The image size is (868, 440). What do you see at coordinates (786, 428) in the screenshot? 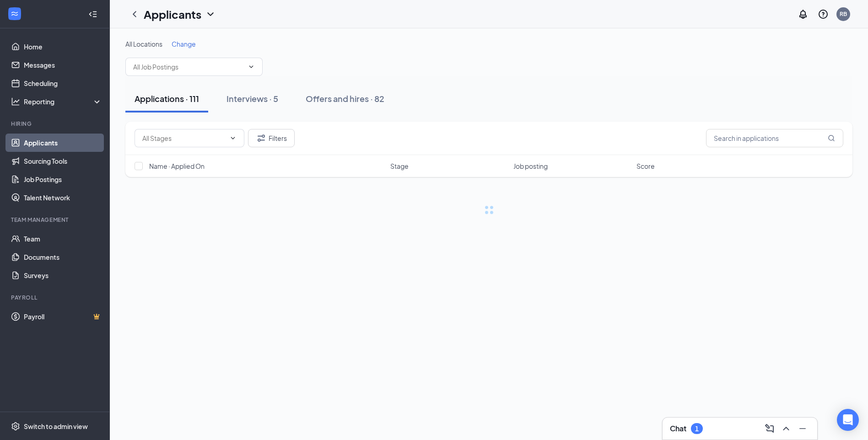
I see `button: ChevronUp` at bounding box center [786, 428].